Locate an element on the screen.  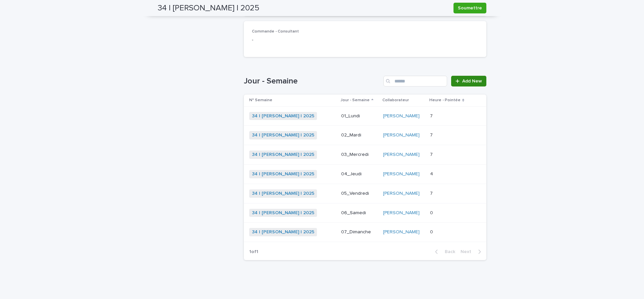
p: 05_Vendredi is located at coordinates (359, 194).